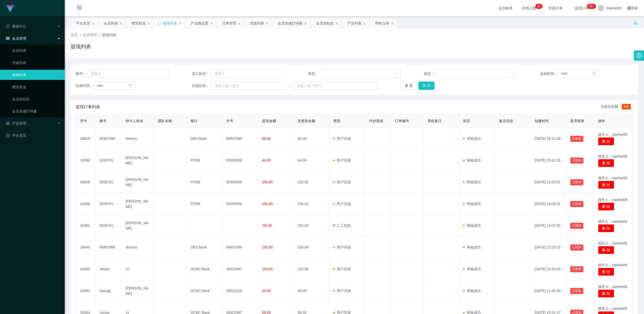 Image resolution: width=644 pixels, height=314 pixels. What do you see at coordinates (86, 182) in the screenshot?
I see `td: 16506` at bounding box center [86, 182].